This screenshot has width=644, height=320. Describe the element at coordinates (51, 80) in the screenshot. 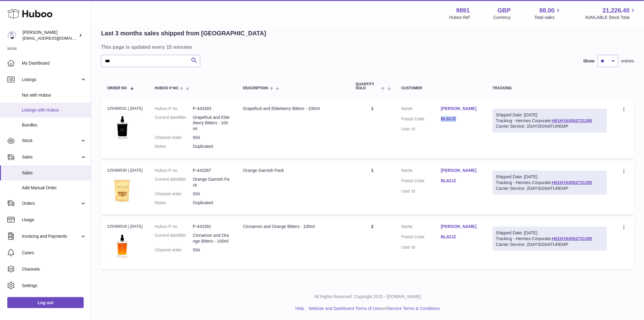

I see `span: Listings` at that location.